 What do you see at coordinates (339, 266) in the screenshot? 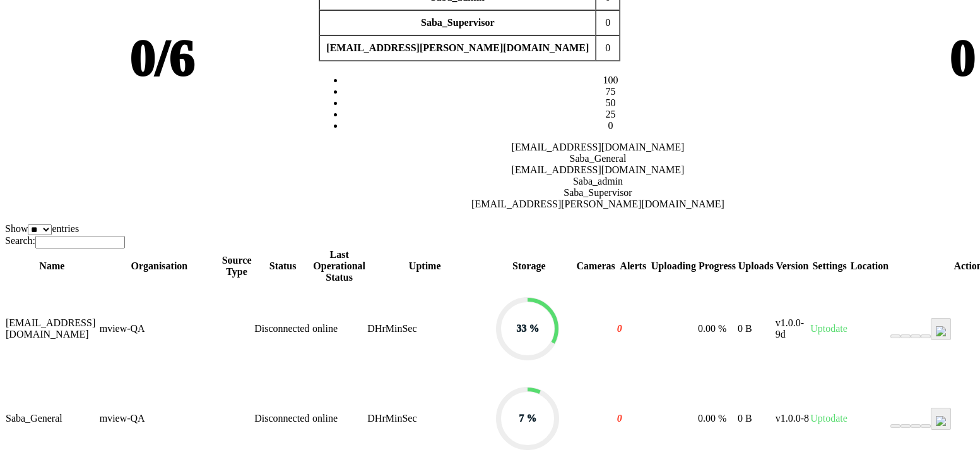
I see `th: Last Operational Status : activate to sort column ascending` at bounding box center [339, 266].